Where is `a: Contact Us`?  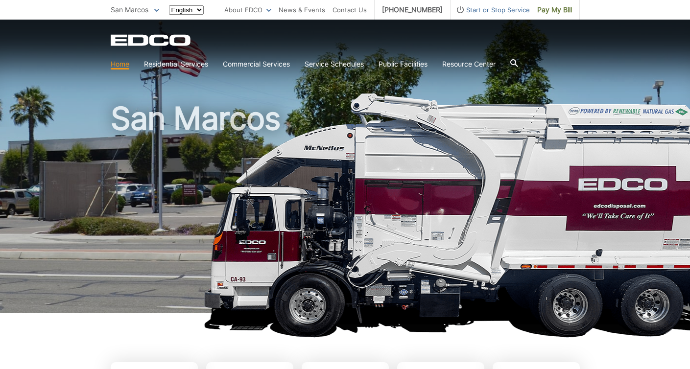
a: Contact Us is located at coordinates (350, 10).